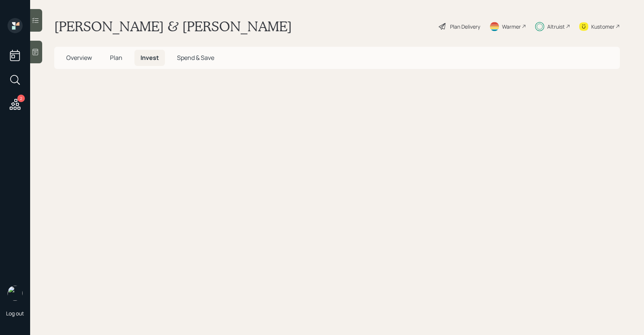  What do you see at coordinates (116, 58) in the screenshot?
I see `span: Plan` at bounding box center [116, 58].